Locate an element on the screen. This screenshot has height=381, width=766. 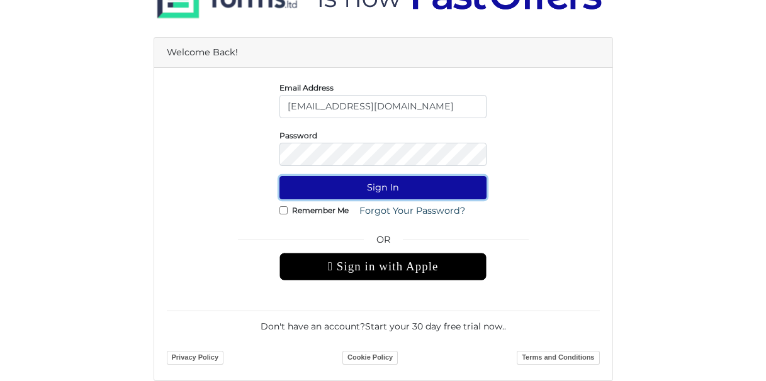
a: Cookie Policy is located at coordinates (370, 358).